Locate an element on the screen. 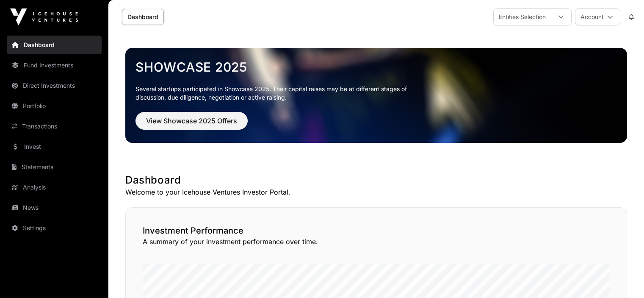 The image size is (644, 298). p: Several startups participated in Showcase 2025. Their capital raises may be at different stages o... is located at coordinates (278, 93).